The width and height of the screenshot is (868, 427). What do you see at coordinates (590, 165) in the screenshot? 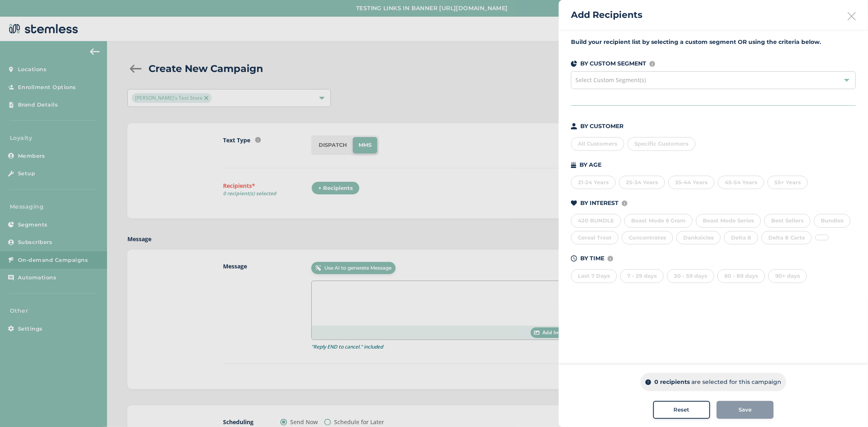
I see `p: BY AGE` at bounding box center [590, 165].